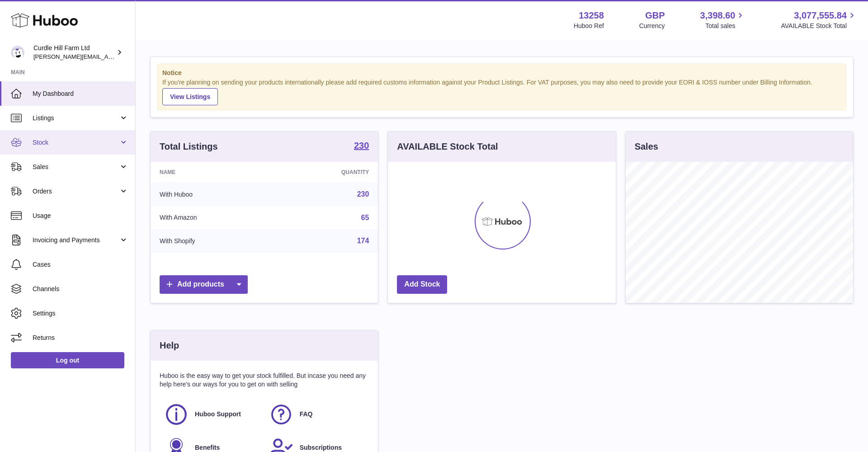 Image resolution: width=868 pixels, height=452 pixels. Describe the element at coordinates (501, 73) in the screenshot. I see `strong: Notice` at that location.